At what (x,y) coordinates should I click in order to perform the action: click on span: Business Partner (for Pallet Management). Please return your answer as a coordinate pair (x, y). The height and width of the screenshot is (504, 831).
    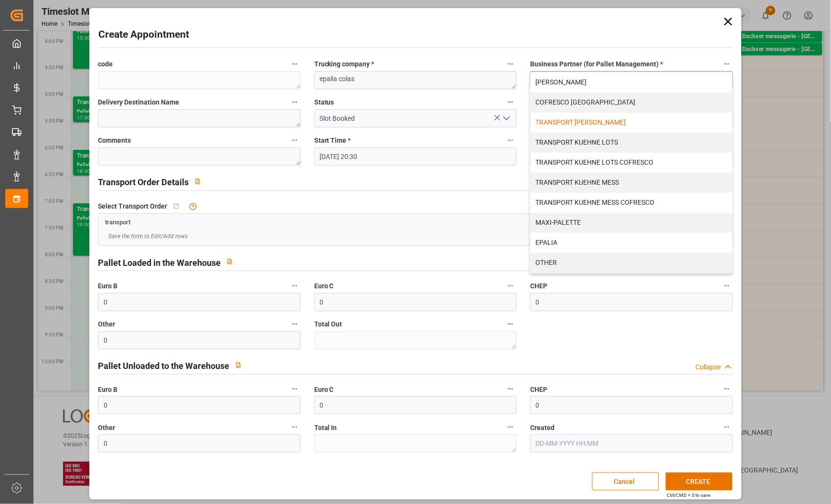
    Looking at the image, I should click on (596, 64).